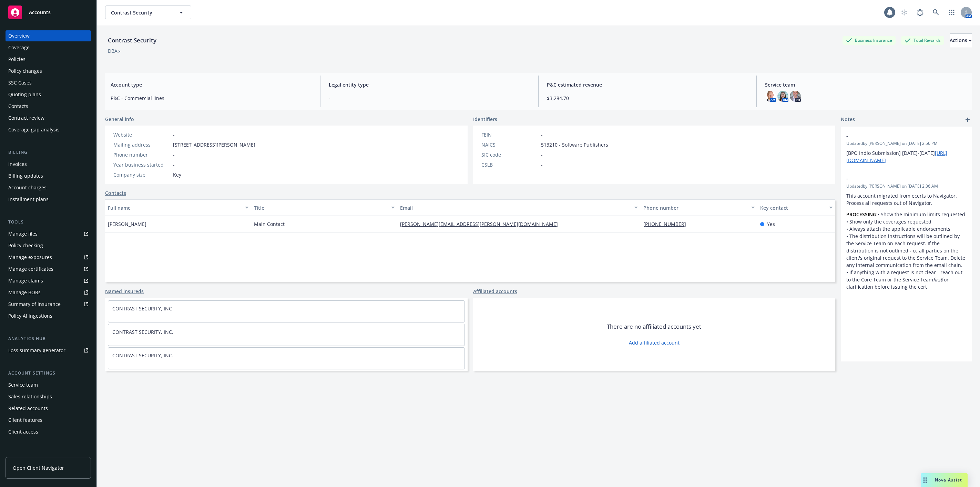  I want to click on div: SIC code, so click(510, 154).